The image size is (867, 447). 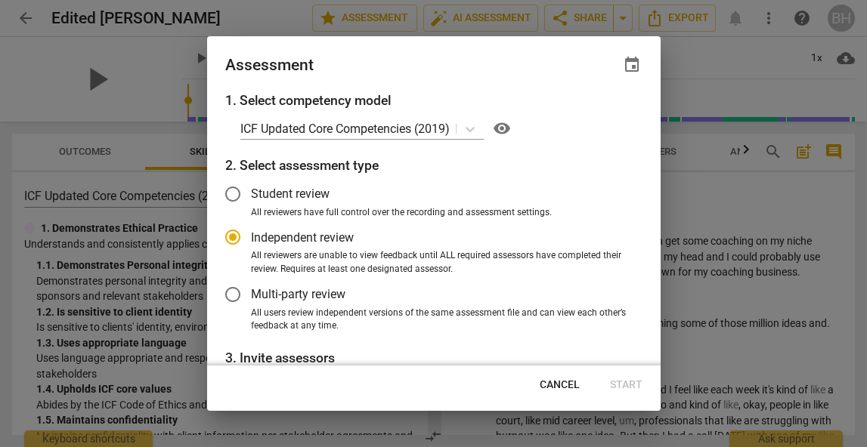 What do you see at coordinates (302, 237) in the screenshot?
I see `span: Independent review` at bounding box center [302, 237].